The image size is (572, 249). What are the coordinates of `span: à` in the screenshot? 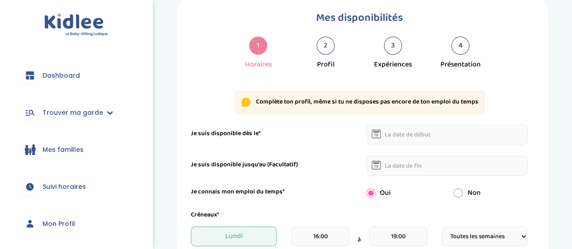 It's located at (359, 240).